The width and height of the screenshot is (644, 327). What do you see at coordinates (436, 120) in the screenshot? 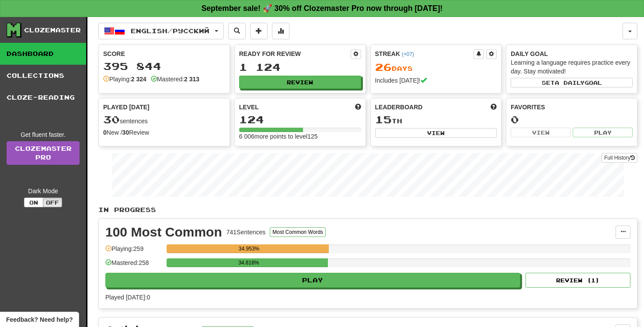
I see `div: th` at bounding box center [436, 120].